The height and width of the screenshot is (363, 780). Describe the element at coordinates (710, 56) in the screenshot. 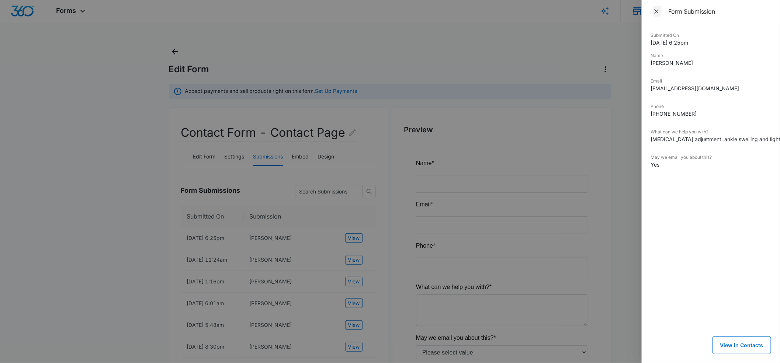

I see `dt: Name` at that location.